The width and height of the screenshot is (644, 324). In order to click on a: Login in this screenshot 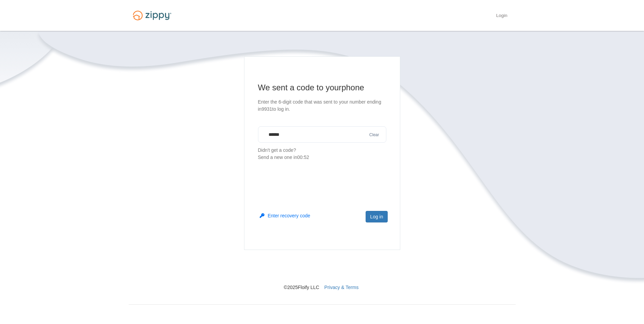, I will do `click(501, 16)`.